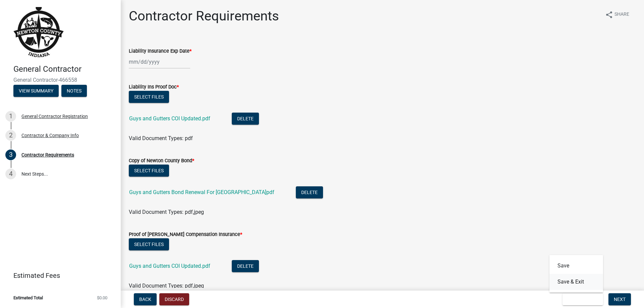  What do you see at coordinates (622, 15) in the screenshot?
I see `span: Share` at bounding box center [622, 15].